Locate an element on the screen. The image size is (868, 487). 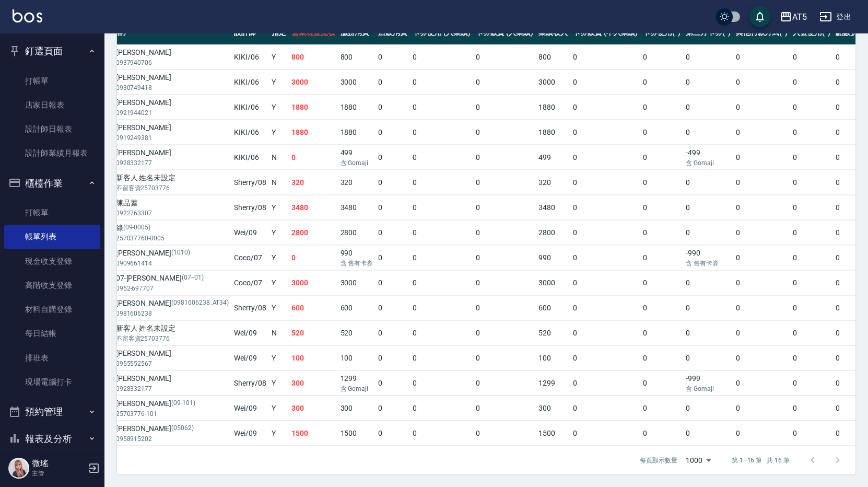
a: 帳單列表 is located at coordinates (52, 237).